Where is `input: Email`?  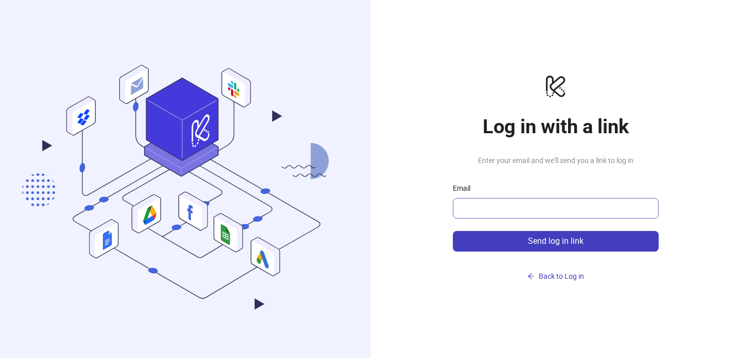 input: Email is located at coordinates (555, 208).